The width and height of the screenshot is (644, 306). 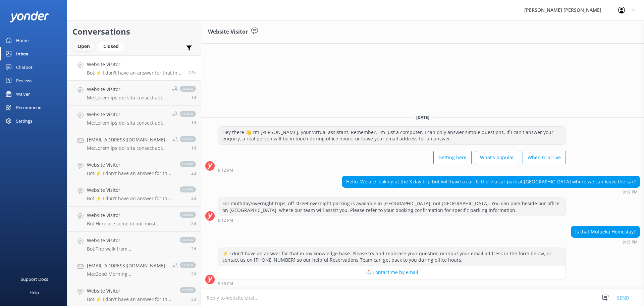 I want to click on p: Bot: Here are some of our most popular trips: - Our most popular multiday trip is the 3-Day Kayak..., so click(x=130, y=224).